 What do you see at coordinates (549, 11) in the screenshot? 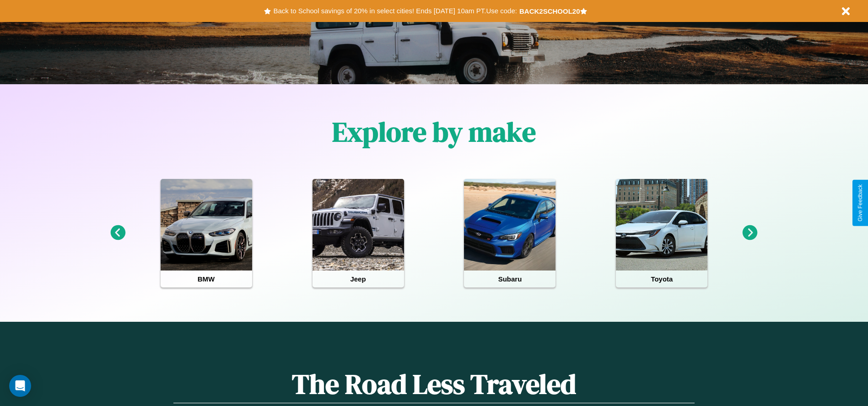
I see `b: BACK2SCHOOL20` at bounding box center [549, 11].